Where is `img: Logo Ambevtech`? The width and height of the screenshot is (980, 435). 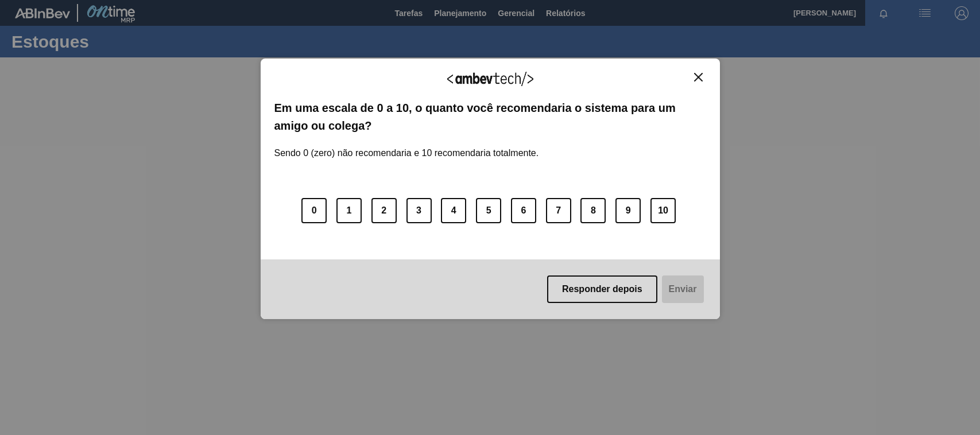 img: Logo Ambevtech is located at coordinates (490, 79).